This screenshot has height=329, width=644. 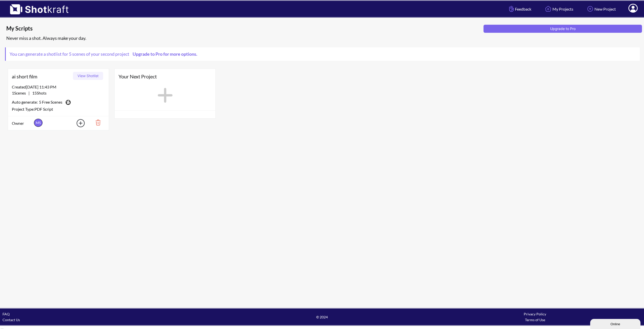 I want to click on span: ai short film, so click(x=42, y=76).